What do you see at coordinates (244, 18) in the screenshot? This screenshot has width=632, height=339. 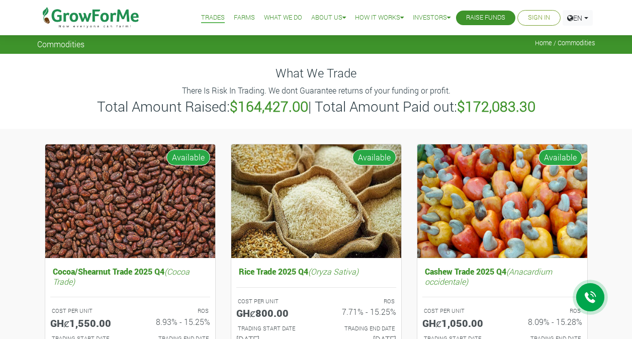 I see `a: Farms` at bounding box center [244, 18].